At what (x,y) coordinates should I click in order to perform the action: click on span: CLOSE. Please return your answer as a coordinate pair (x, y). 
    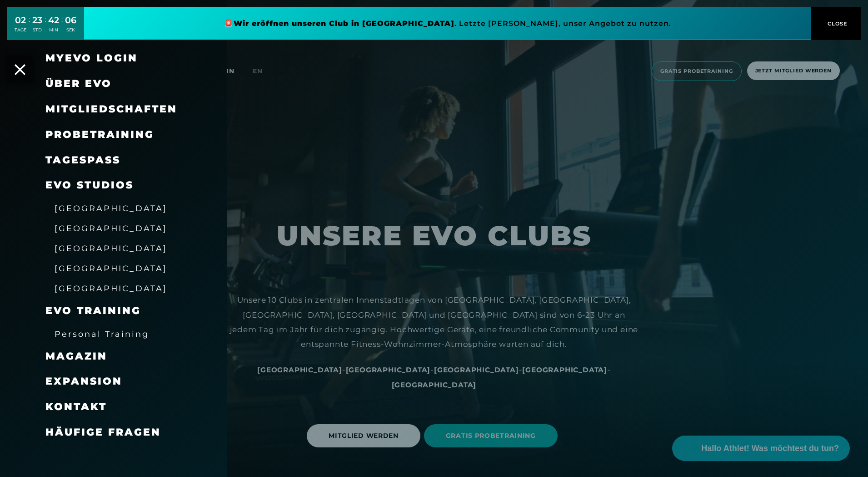
    Looking at the image, I should click on (836, 24).